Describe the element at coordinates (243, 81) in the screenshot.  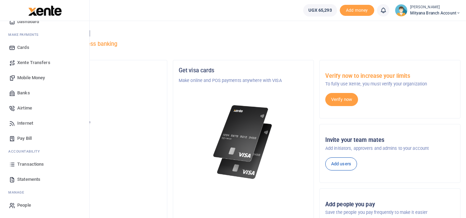
I see `p: Make online and POS payments anywhere with VISA` at that location.